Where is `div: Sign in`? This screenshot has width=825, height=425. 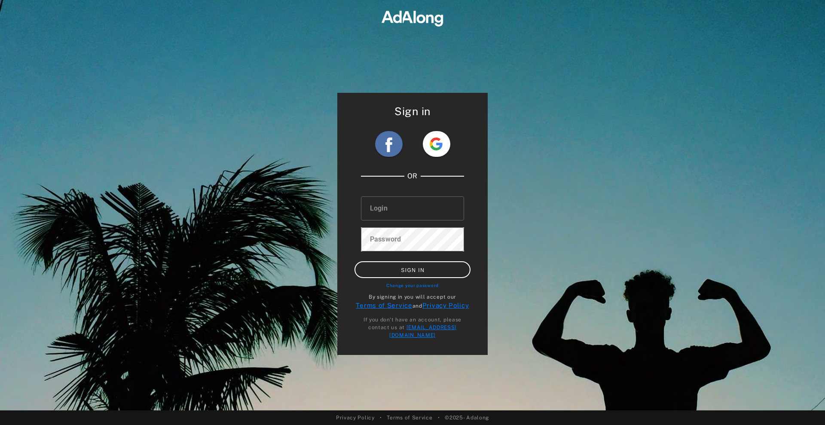 div: Sign in is located at coordinates (413, 114).